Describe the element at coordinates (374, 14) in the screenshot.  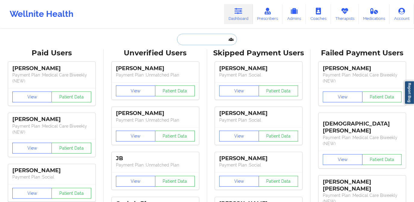
I see `a: Medications` at that location.